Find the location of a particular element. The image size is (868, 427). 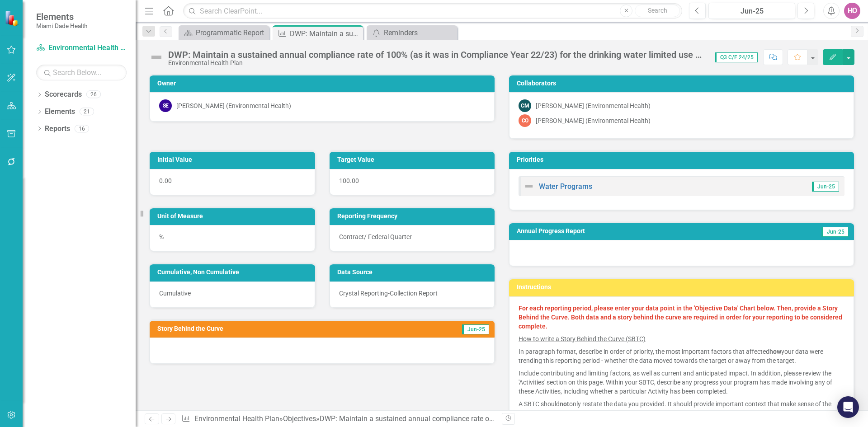

strong: how is located at coordinates (776, 352).